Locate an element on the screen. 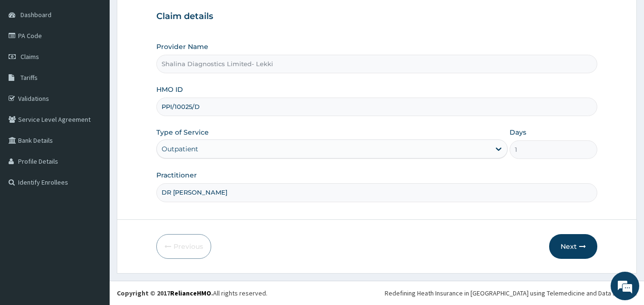  input: Enter Name is located at coordinates (377, 192).